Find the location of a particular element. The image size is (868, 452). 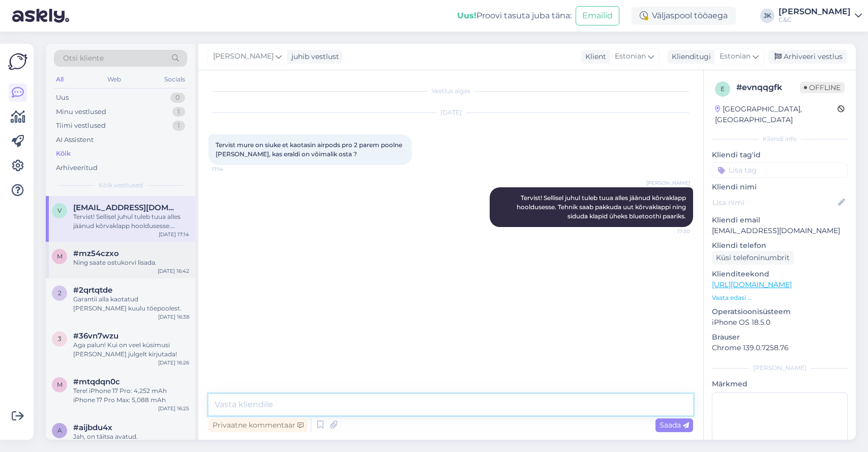

p: Vaata edasi ... is located at coordinates (779, 298).